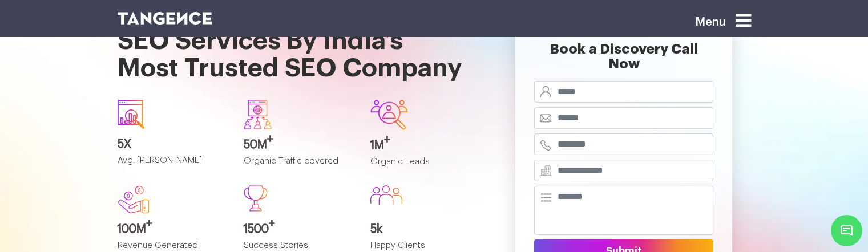 The height and width of the screenshot is (252, 868). What do you see at coordinates (173, 229) in the screenshot?
I see `h3: 100M` at bounding box center [173, 229].